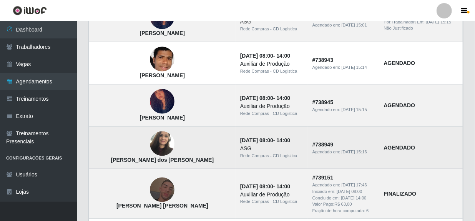 The width and height of the screenshot is (475, 221). I want to click on img: Mikaelle dias da Silva, so click(162, 101).